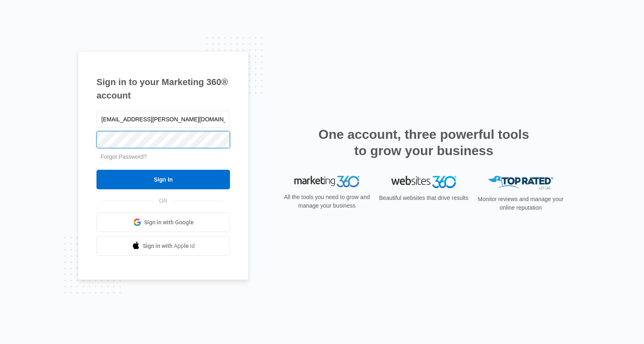 The height and width of the screenshot is (344, 644). I want to click on img: Top Rated Local, so click(520, 182).